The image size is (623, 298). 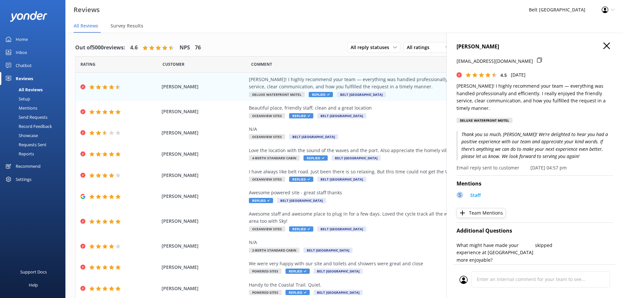 I want to click on div: Deluxe Waterfront Motel, so click(x=484, y=120).